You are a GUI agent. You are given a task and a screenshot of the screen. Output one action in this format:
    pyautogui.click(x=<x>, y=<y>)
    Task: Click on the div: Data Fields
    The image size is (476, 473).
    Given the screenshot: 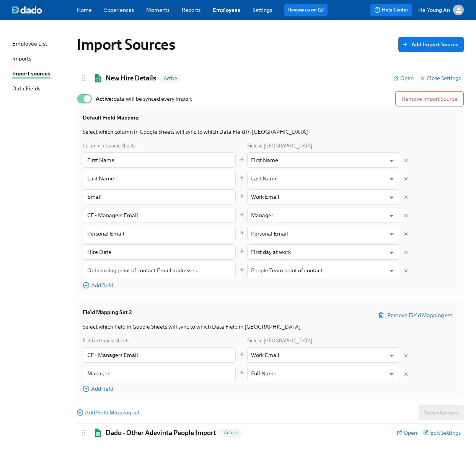 What is the action you would take?
    pyautogui.click(x=26, y=89)
    